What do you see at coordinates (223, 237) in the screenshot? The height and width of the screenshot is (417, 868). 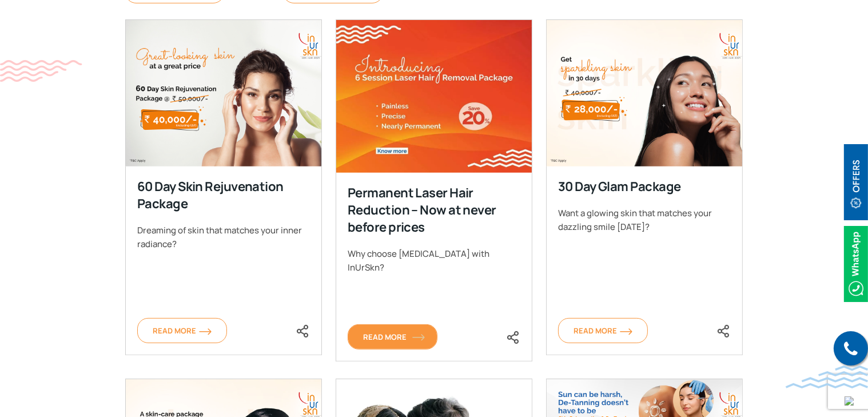 I see `div: Dreaming of skin that matches your inner radiance?` at bounding box center [223, 237].